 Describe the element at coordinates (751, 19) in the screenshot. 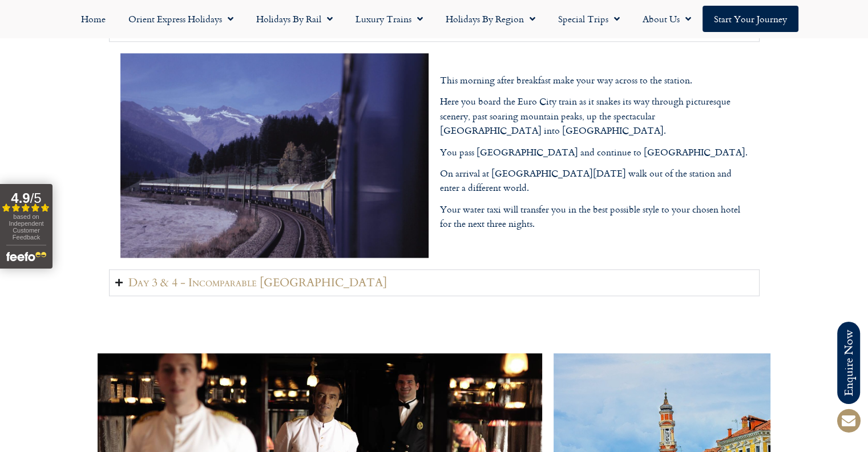

I see `a: Start your Journey` at that location.